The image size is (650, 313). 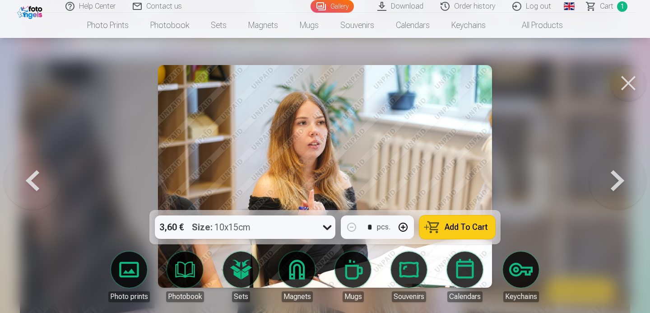 What do you see at coordinates (465, 296) in the screenshot?
I see `div: Calendars` at bounding box center [465, 296].